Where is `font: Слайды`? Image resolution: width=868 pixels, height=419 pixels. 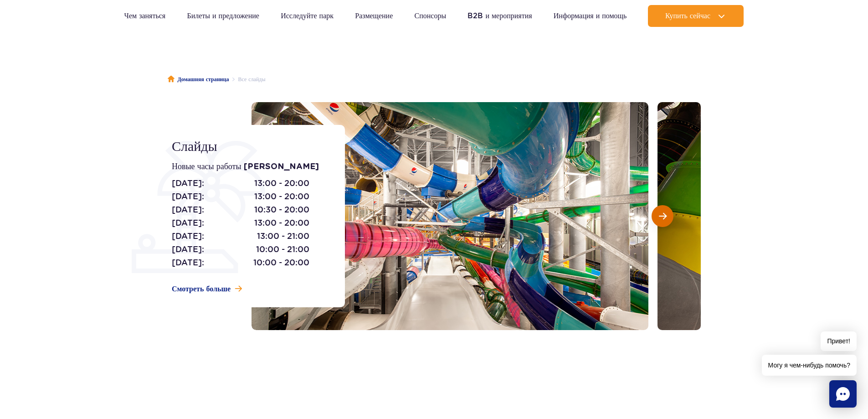
font: Слайды is located at coordinates (194, 147).